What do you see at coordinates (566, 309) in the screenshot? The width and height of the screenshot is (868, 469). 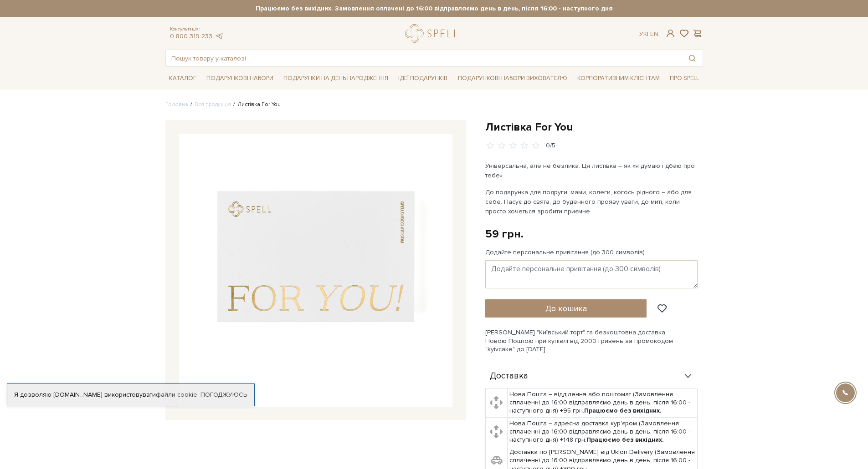 I see `button: До кошика` at bounding box center [566, 309].